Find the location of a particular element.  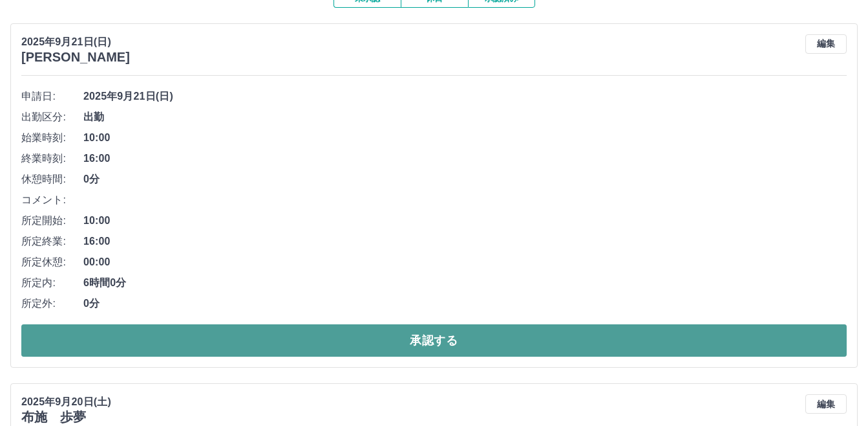

button: 承認する is located at coordinates (434, 341).